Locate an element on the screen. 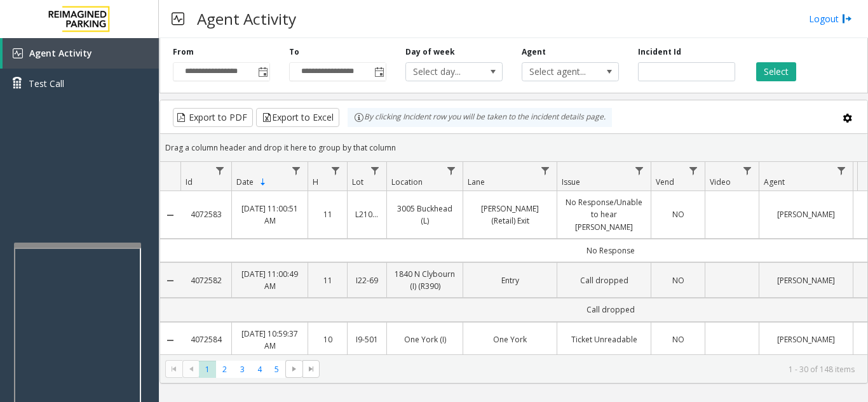 Image resolution: width=868 pixels, height=402 pixels. button: Select is located at coordinates (776, 72).